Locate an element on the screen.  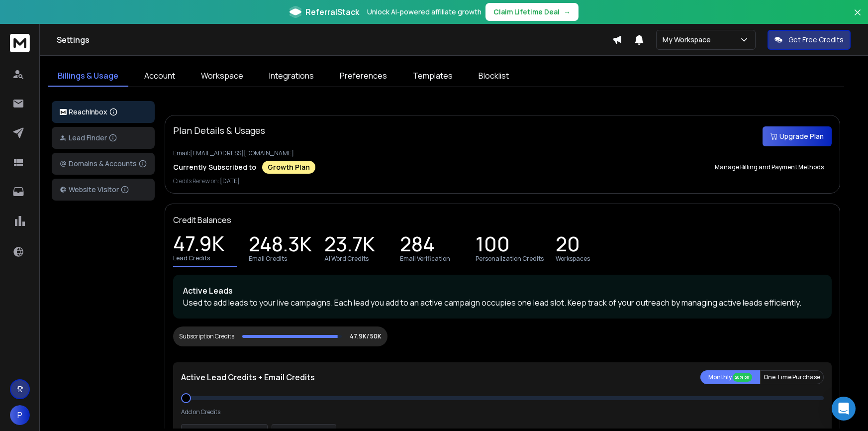
p: 47.9K/ 50K is located at coordinates (365, 336).